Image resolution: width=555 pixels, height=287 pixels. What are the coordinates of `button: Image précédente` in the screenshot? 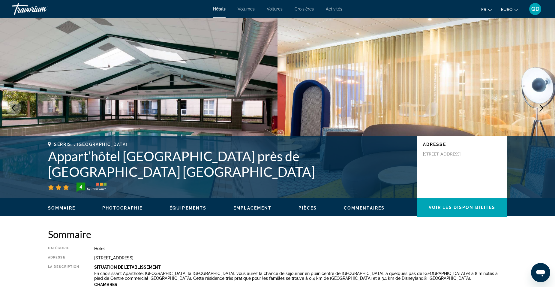 It's located at (14, 108).